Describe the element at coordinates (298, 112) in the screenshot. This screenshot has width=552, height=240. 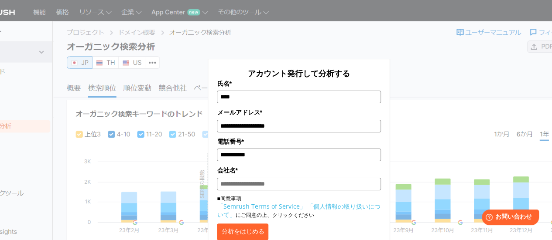
I see `label: メールアドレス*` at that location.